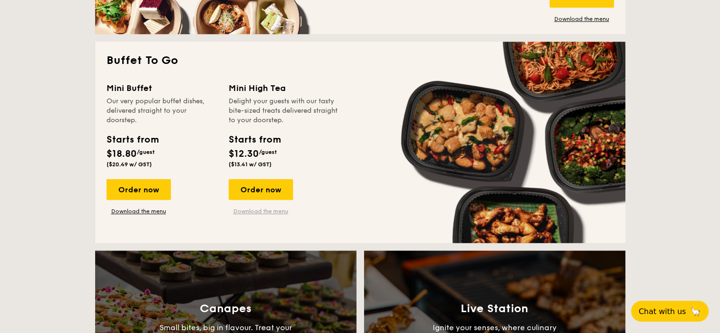 The height and width of the screenshot is (333, 720). What do you see at coordinates (284, 88) in the screenshot?
I see `div: Mini High Tea` at bounding box center [284, 88].